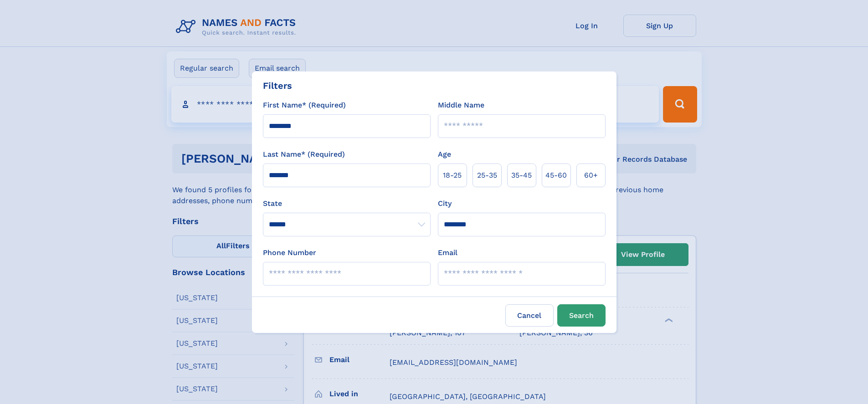  I want to click on label: Last Name* (Required), so click(304, 154).